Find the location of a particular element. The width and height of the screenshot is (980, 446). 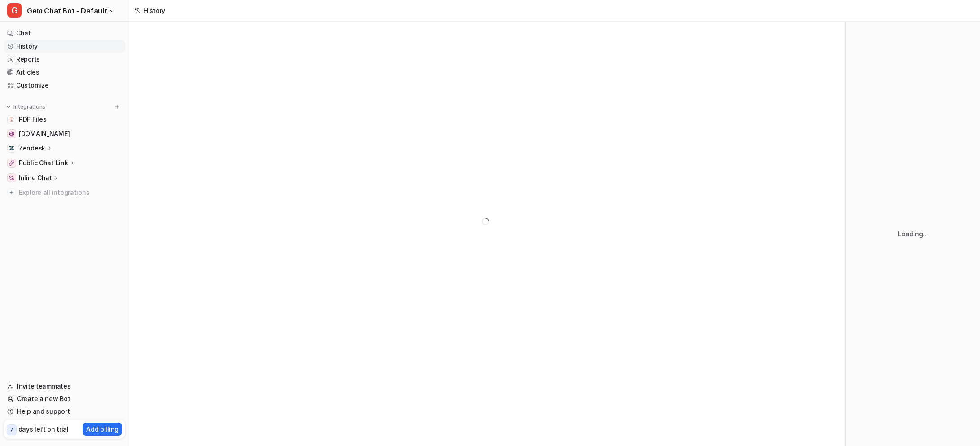

button: Add billing is located at coordinates (103, 429).